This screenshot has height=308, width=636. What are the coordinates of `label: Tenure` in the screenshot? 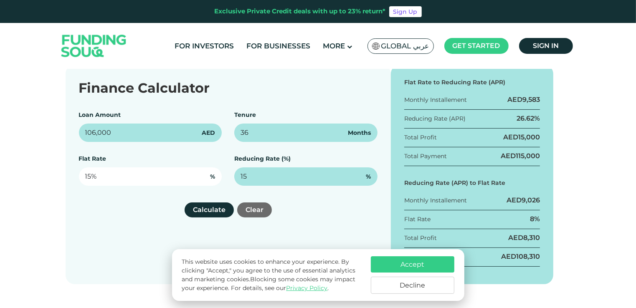 It's located at (245, 115).